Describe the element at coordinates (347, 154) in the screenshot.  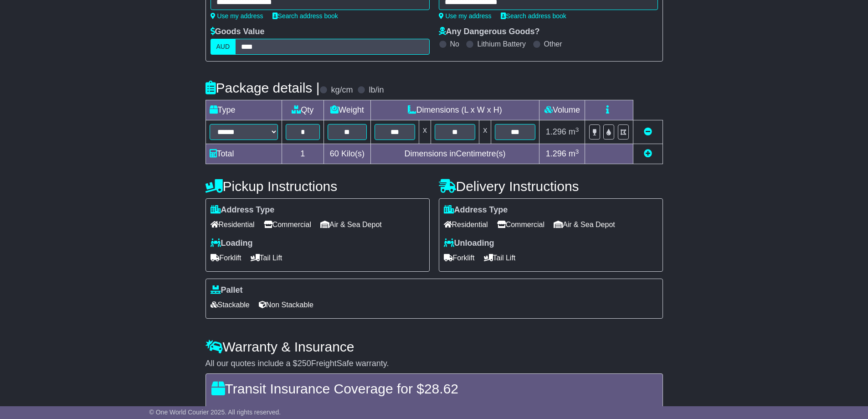
I see `td: Kilo(s)` at that location.